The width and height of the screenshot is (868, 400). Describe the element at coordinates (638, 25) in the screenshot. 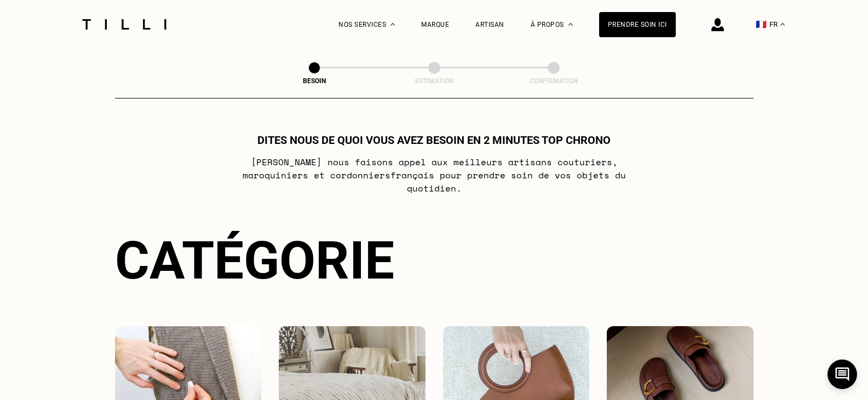

I see `a: Prendre soin ici` at that location.